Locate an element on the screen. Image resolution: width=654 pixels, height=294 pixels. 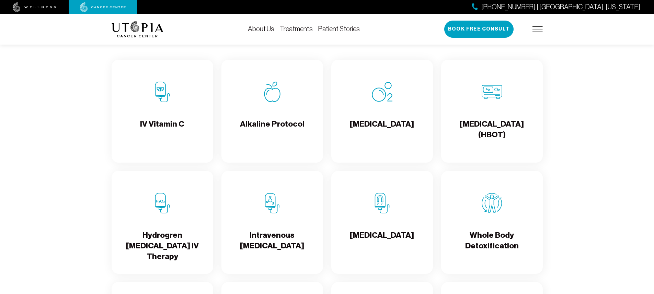
a: Patient Stories is located at coordinates (339, 29).